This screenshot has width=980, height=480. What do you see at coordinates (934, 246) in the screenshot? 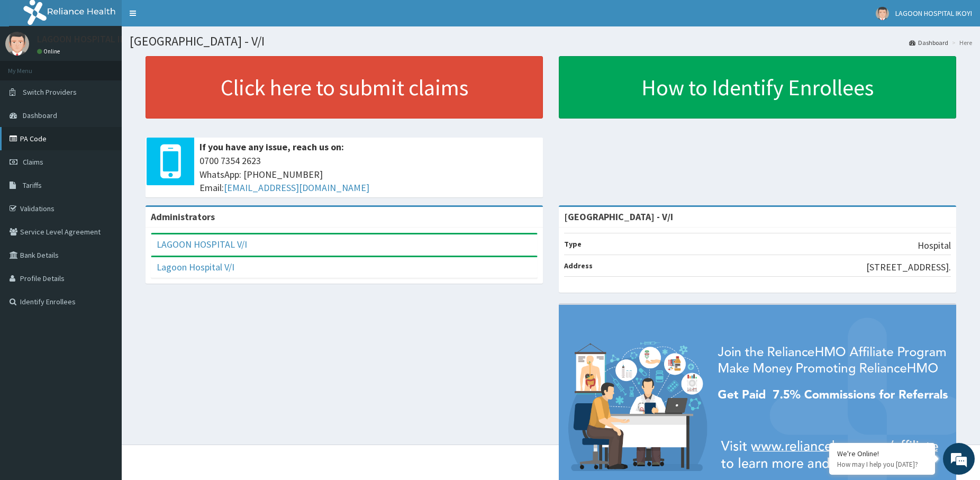
I see `p: Hospital` at bounding box center [934, 246].